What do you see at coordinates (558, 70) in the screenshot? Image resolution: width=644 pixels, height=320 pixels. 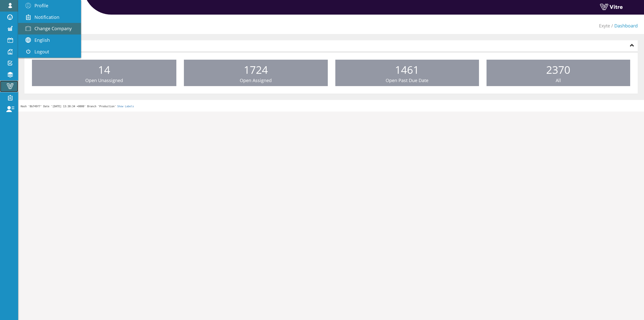 I see `span: 2370` at bounding box center [558, 70].